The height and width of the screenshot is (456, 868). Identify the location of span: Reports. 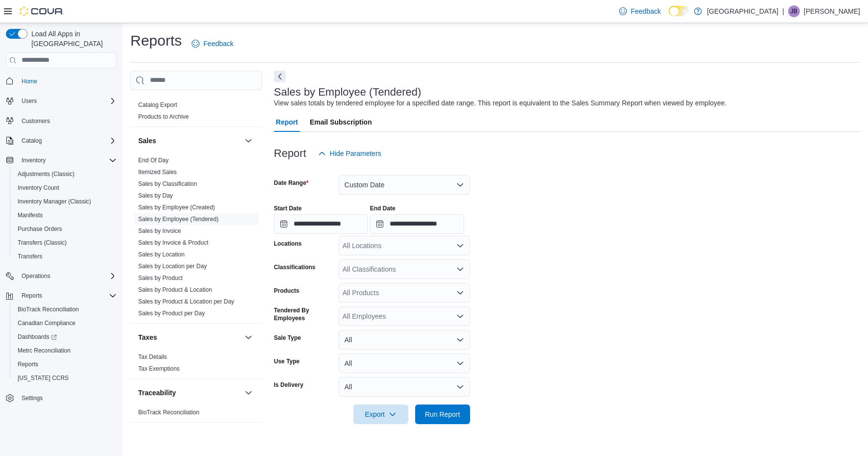
(28, 364).